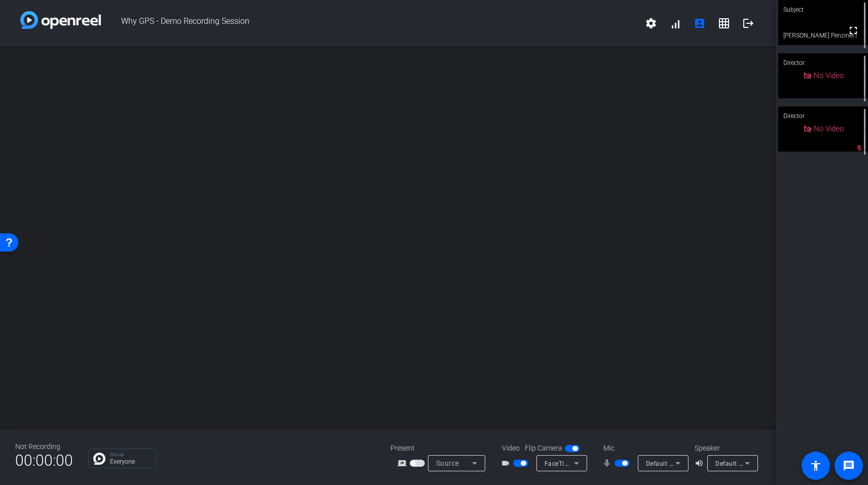 This screenshot has width=868, height=485. I want to click on span: Why GPS - Demo Recording Session, so click(370, 23).